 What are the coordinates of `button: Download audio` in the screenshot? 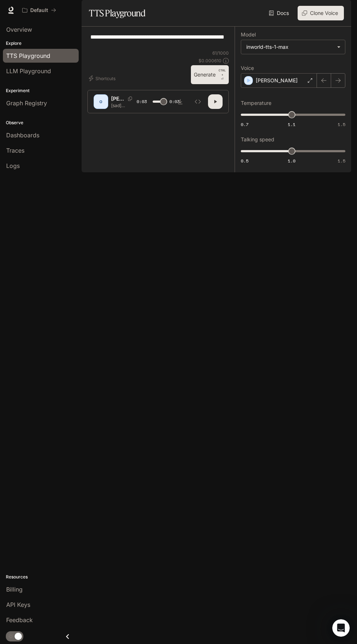 It's located at (180, 101).